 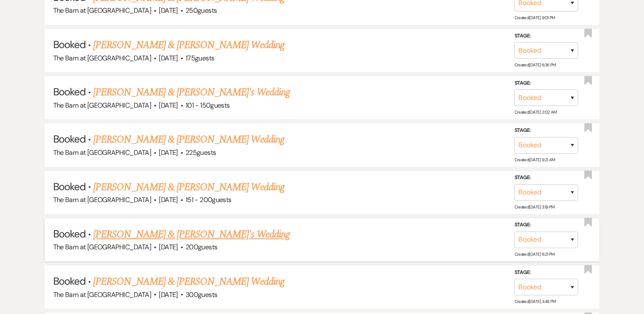 What do you see at coordinates (201, 247) in the screenshot?
I see `span: 200 guests` at bounding box center [201, 247].